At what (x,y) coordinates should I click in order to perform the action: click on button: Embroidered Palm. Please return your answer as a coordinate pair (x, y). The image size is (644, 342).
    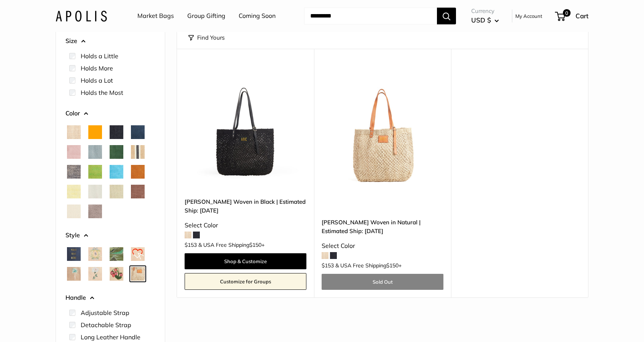
    Looking at the image, I should click on (117, 254).